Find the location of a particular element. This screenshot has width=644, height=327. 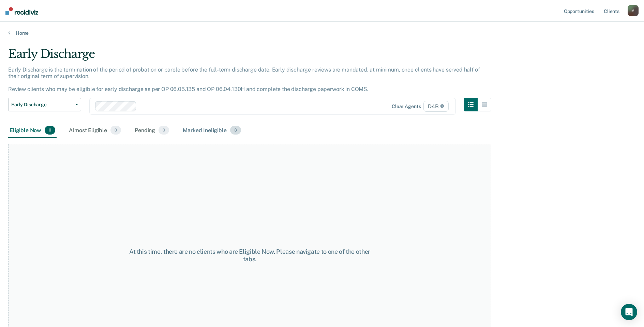

div: Clear agents is located at coordinates (406, 106).